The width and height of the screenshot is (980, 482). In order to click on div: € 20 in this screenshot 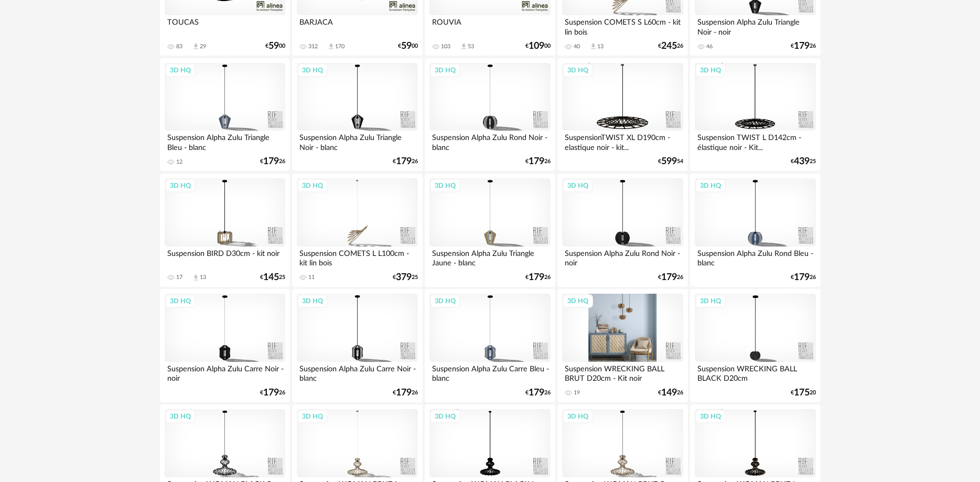, I will do `click(803, 393)`.